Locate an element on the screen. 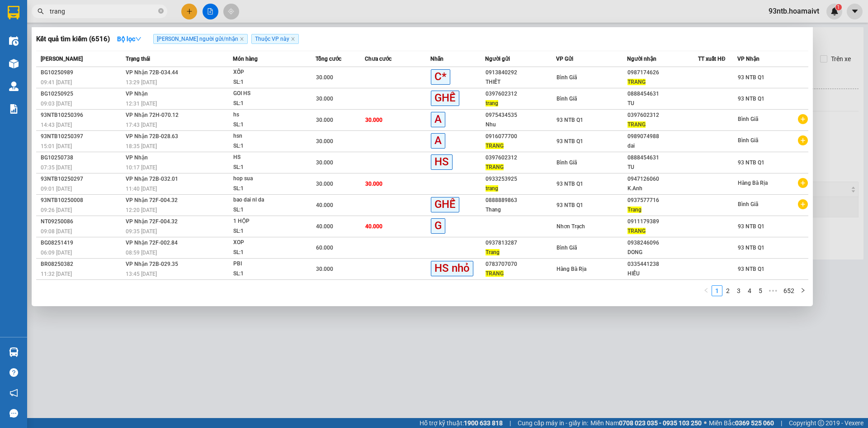 The height and width of the screenshot is (428, 868). a: 3 is located at coordinates (739, 290).